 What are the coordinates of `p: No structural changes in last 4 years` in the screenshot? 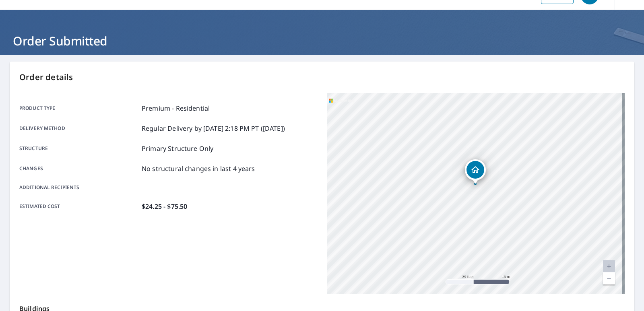 It's located at (199, 168).